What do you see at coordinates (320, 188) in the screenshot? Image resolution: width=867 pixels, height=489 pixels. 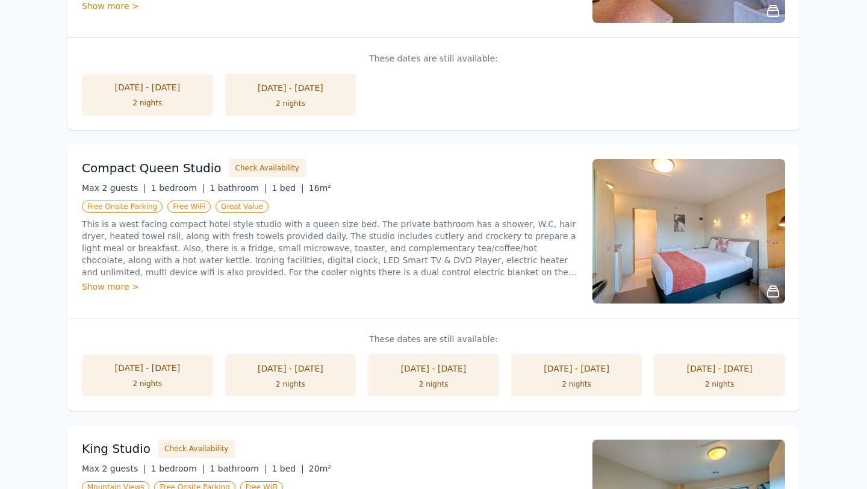 I see `span: 16m²` at bounding box center [320, 188].